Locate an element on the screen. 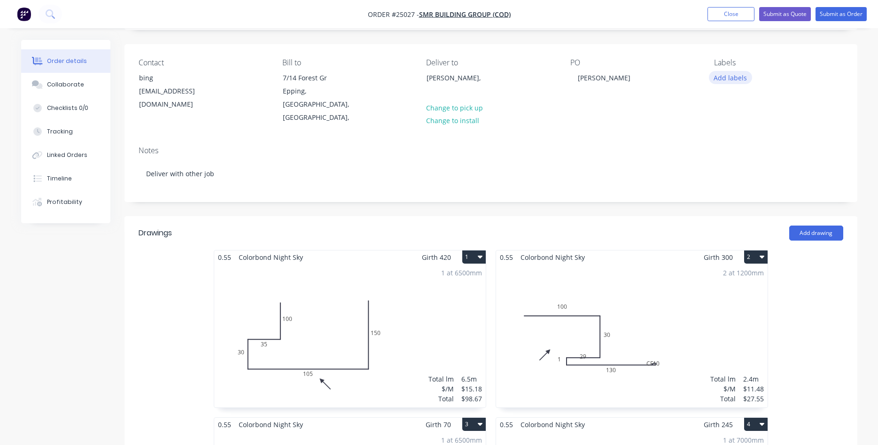 The height and width of the screenshot is (445, 878). span: SMR BUILDING GROUP (COD) is located at coordinates (465, 14).